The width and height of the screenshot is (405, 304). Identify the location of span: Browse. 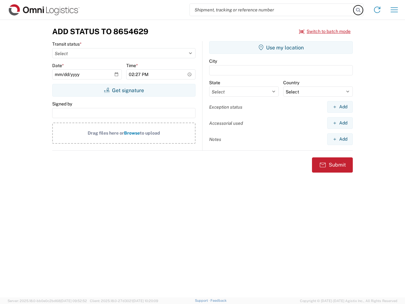
(132, 133).